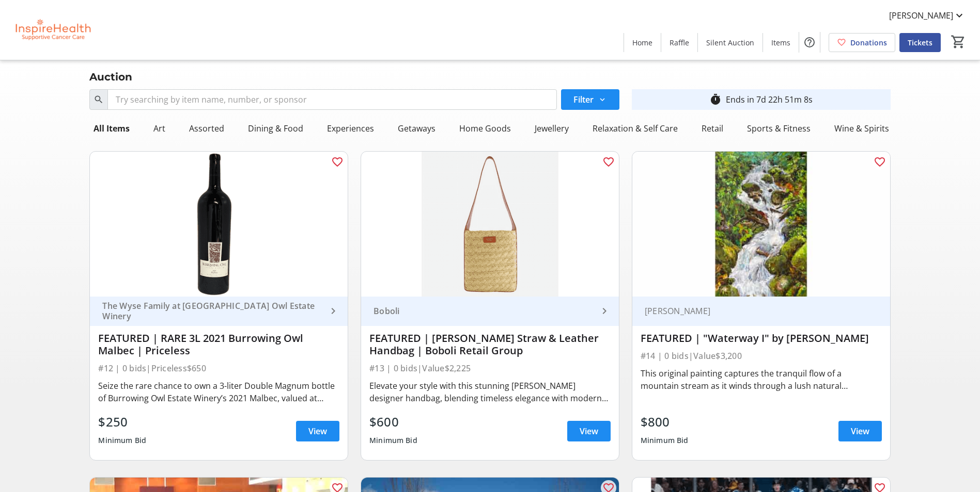  Describe the element at coordinates (218, 224) in the screenshot. I see `img: FEATURED | RARE 3L 2021 Burrowing Owl Malbec | Priceless` at that location.